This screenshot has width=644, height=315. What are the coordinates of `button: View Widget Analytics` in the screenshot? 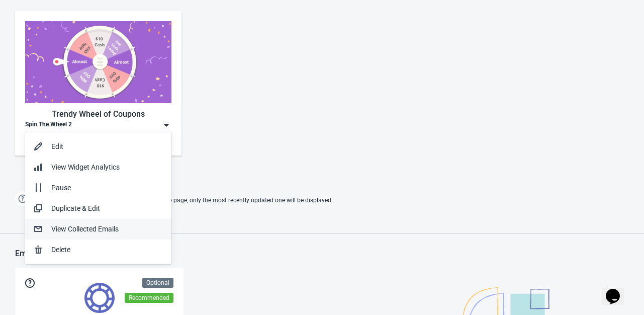 It's located at (98, 167).